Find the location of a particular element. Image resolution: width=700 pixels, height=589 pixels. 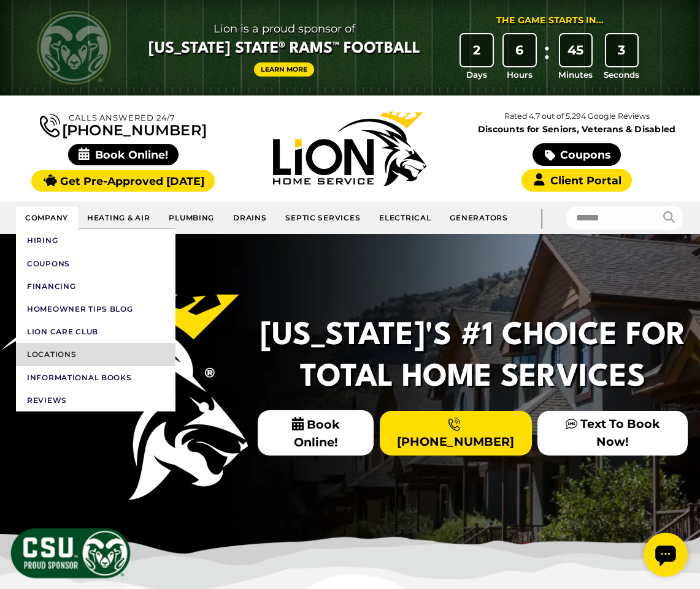

span: Days is located at coordinates (477, 74).